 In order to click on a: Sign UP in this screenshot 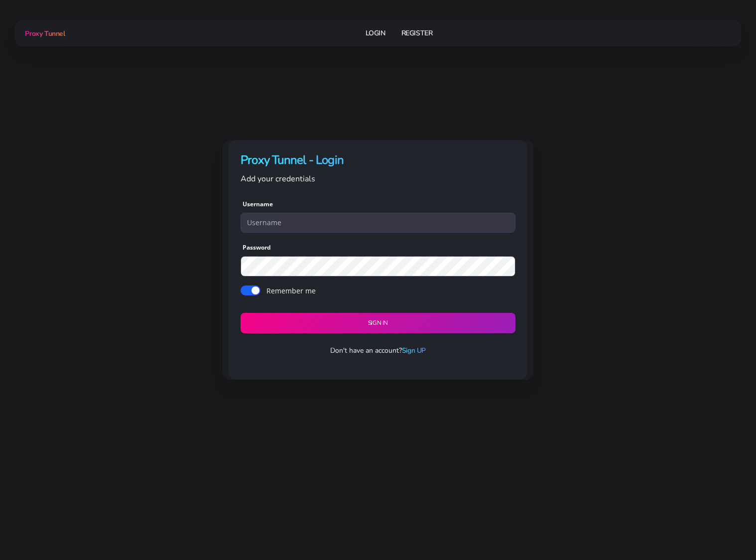, I will do `click(414, 350)`.